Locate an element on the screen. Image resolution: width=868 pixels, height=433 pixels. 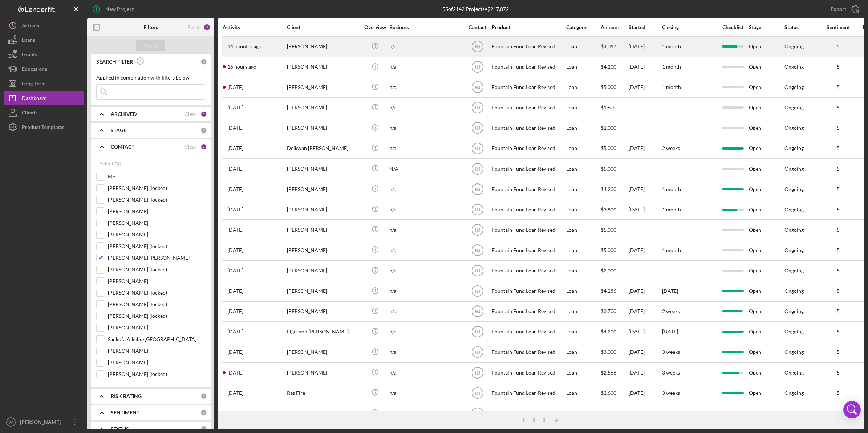
time: 2 weeks is located at coordinates (671, 148).